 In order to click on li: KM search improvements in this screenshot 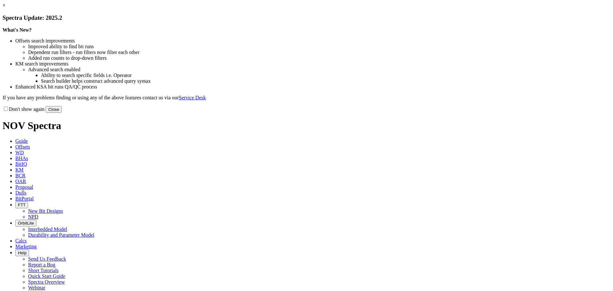, I will do `click(313, 64)`.